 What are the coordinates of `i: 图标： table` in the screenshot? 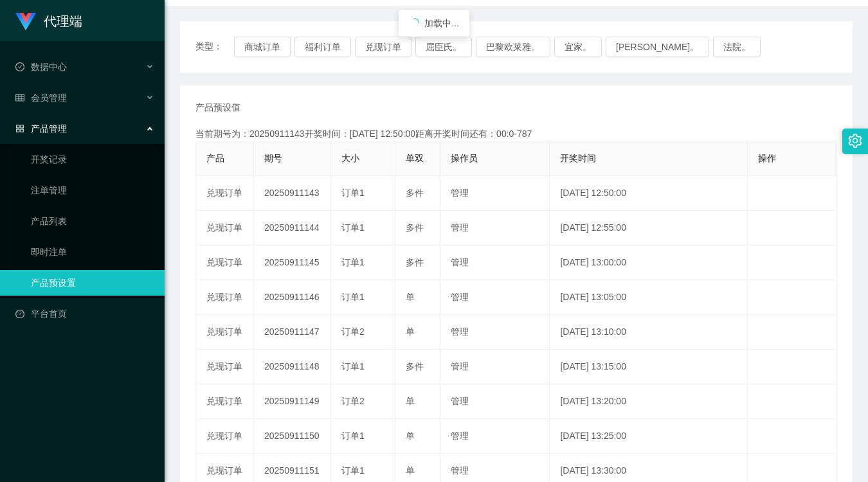 It's located at (20, 98).